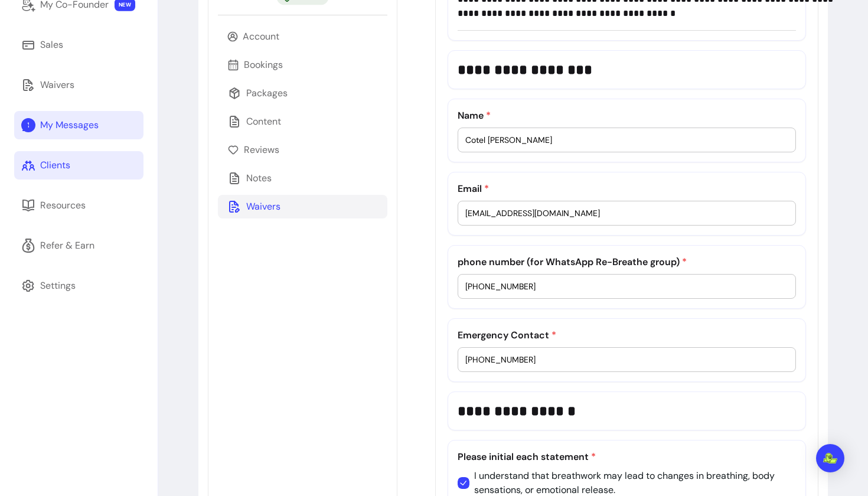 This screenshot has height=496, width=868. I want to click on p: phone number (for WhatsApp Re-Breathe group), so click(627, 262).